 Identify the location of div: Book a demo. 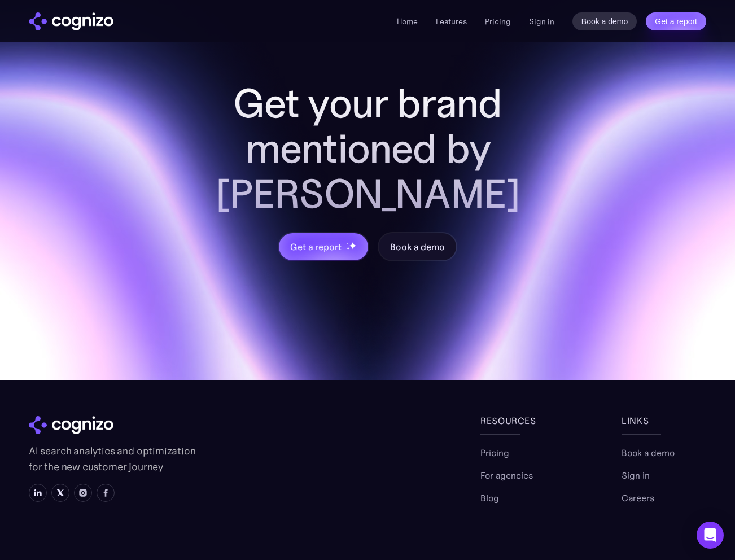
(417, 247).